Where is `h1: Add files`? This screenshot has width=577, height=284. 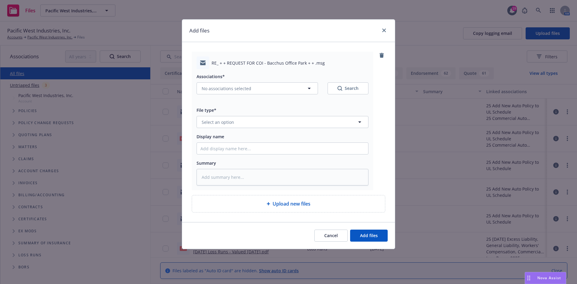
h1: Add files is located at coordinates (199, 31).